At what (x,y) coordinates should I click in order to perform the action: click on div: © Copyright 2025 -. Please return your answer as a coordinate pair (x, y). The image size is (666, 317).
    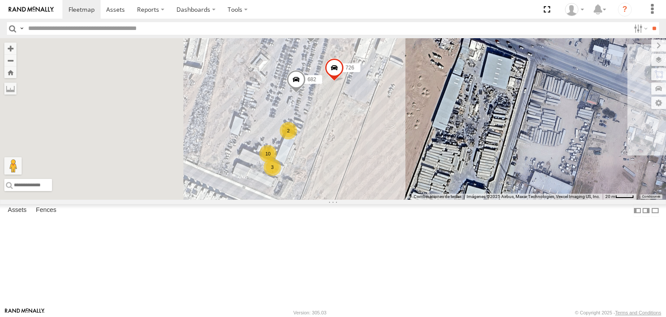
    Looking at the image, I should click on (618, 312).